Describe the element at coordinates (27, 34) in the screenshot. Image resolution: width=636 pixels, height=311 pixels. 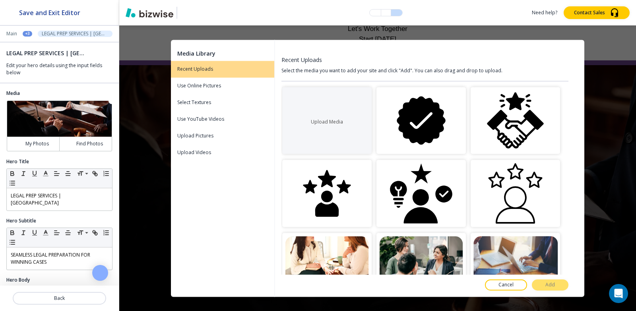
I see `button: +3` at that location.